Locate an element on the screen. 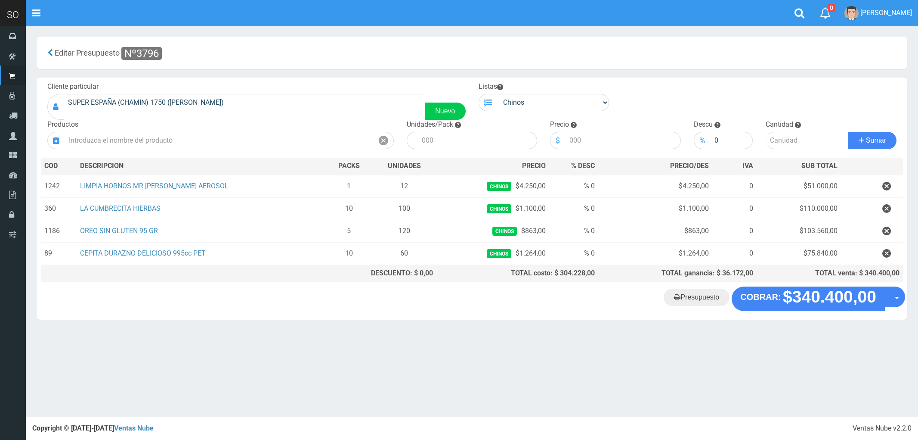 The height and width of the screenshot is (440, 918). th: DES is located at coordinates (201, 166).